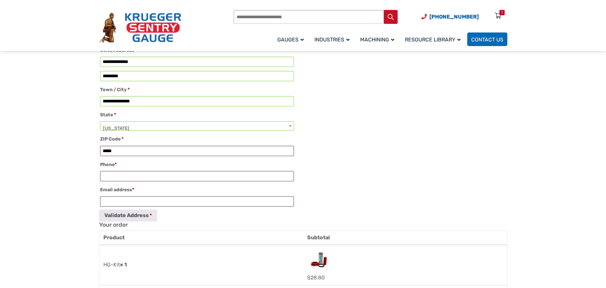 The width and height of the screenshot is (606, 288). What do you see at coordinates (201, 237) in the screenshot?
I see `th: Product` at bounding box center [201, 237].